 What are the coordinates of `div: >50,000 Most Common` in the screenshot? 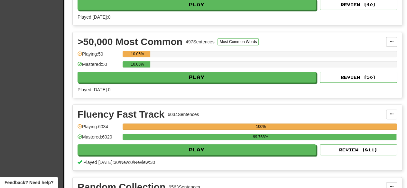 It's located at (130, 42).